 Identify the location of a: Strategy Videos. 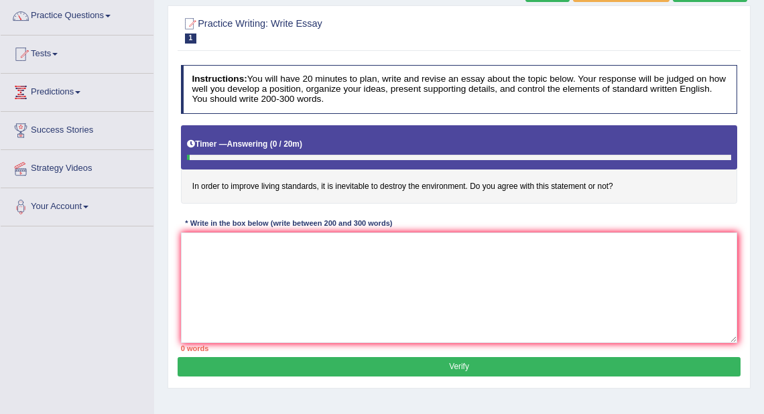
(77, 167).